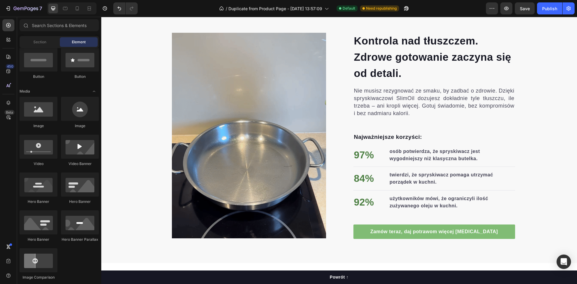  I want to click on button: 7, so click(23, 8).